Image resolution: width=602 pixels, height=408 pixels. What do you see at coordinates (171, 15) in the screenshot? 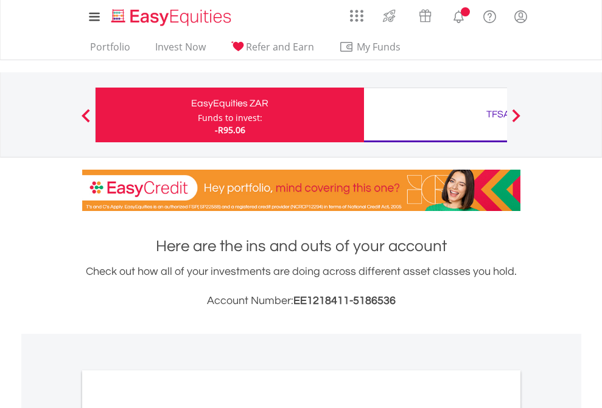
I see `a: Home page` at bounding box center [171, 15].